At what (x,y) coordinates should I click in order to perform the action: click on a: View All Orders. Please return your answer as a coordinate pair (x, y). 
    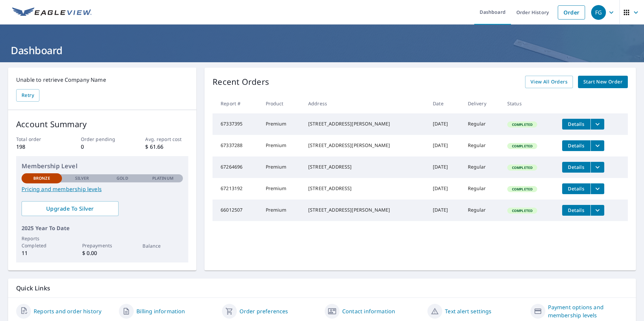
    Looking at the image, I should click on (549, 82).